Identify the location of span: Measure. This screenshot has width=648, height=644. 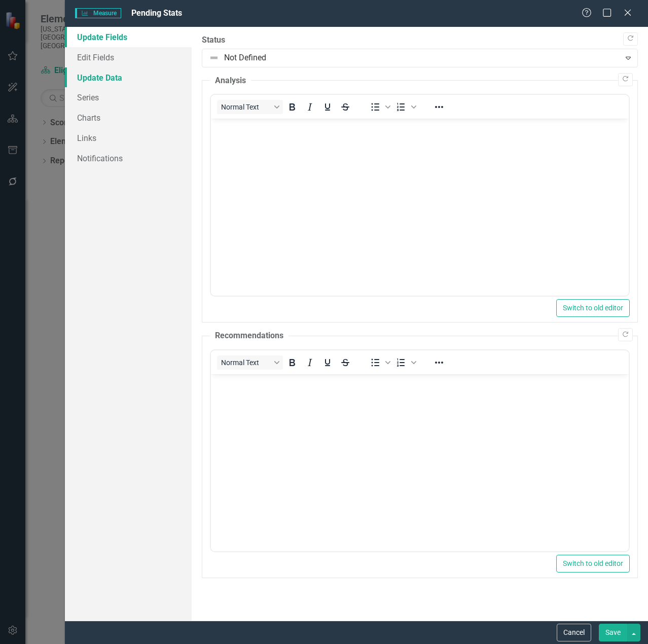
(98, 13).